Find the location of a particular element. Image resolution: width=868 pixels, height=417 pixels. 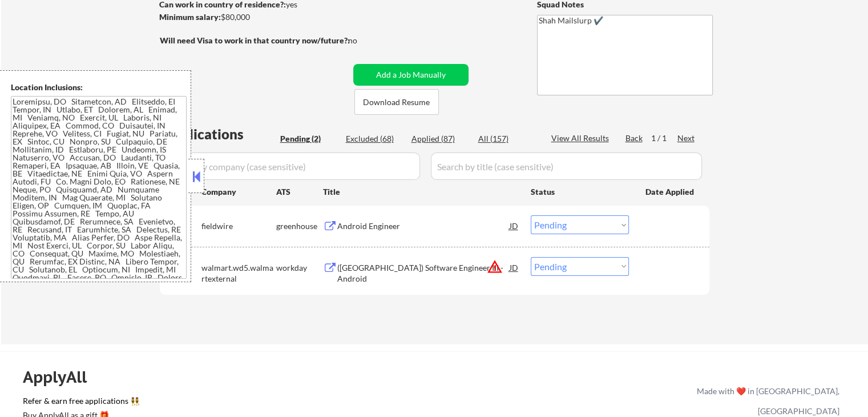

div: $80,000 is located at coordinates (254, 17).